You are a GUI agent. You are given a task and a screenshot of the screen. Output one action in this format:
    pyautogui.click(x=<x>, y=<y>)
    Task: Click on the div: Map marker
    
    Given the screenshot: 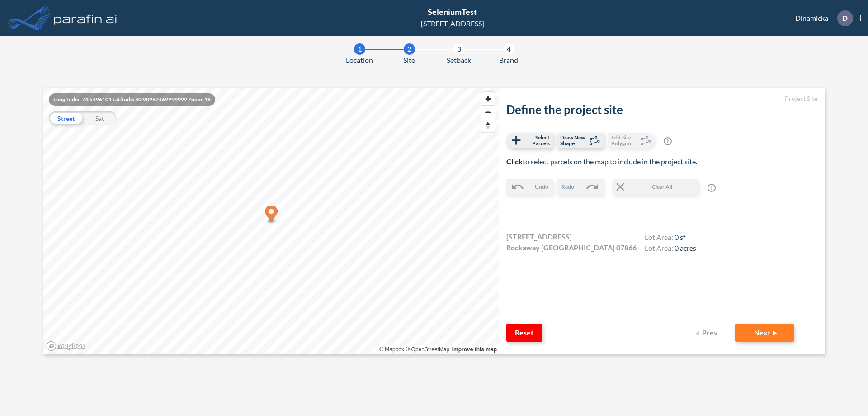 What is the action you would take?
    pyautogui.click(x=271, y=214)
    